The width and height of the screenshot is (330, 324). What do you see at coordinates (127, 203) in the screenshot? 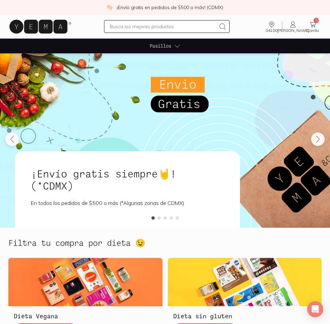
I see `p: En todos los pedidos de $500 o más (*Algunas zonas de CDMX)` at bounding box center [127, 203].